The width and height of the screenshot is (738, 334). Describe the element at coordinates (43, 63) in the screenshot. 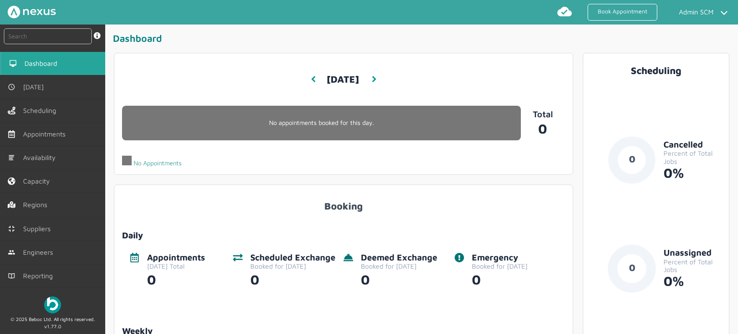

I see `span: Dashboard` at that location.